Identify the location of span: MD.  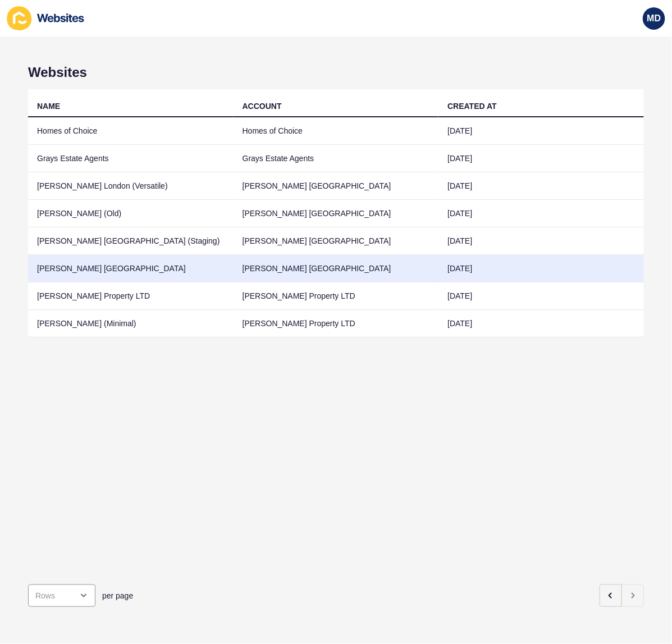
(654, 18).